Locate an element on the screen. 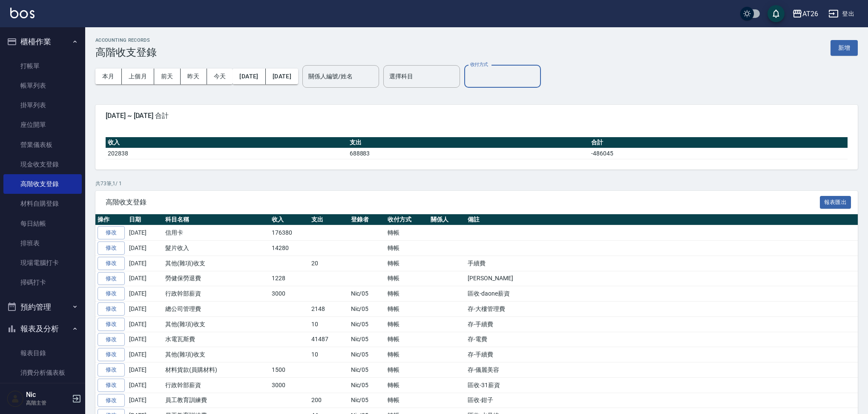 The height and width of the screenshot is (414, 868). a: 掛單列表 is located at coordinates (43, 105).